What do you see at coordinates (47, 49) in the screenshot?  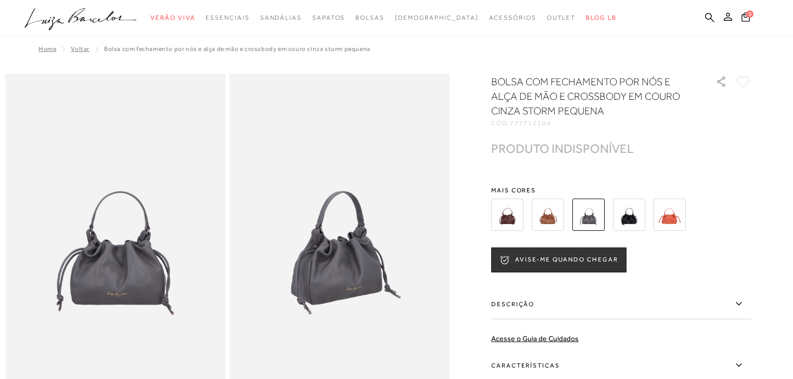 I see `a: Home` at bounding box center [47, 49].